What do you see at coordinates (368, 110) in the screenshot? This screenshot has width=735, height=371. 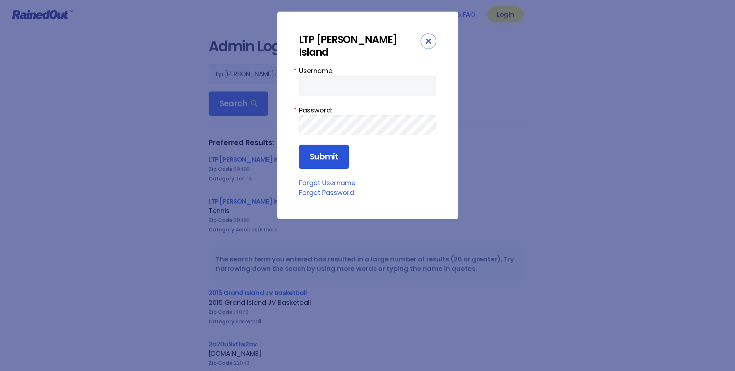 I see `label: Password:` at bounding box center [368, 110].